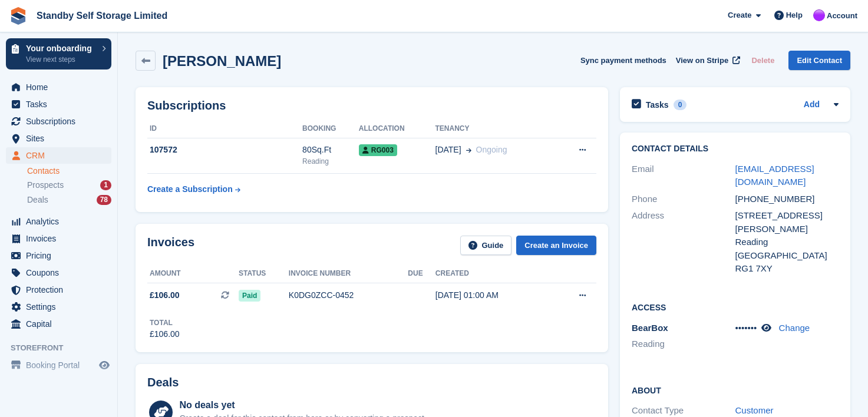  Describe the element at coordinates (69, 199) in the screenshot. I see `a: Deals 78` at that location.